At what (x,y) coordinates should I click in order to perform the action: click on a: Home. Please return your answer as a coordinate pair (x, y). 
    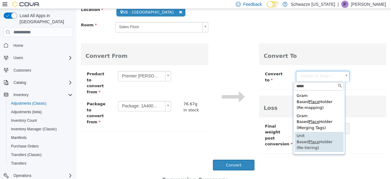
    Looking at the image, I should click on (18, 46).